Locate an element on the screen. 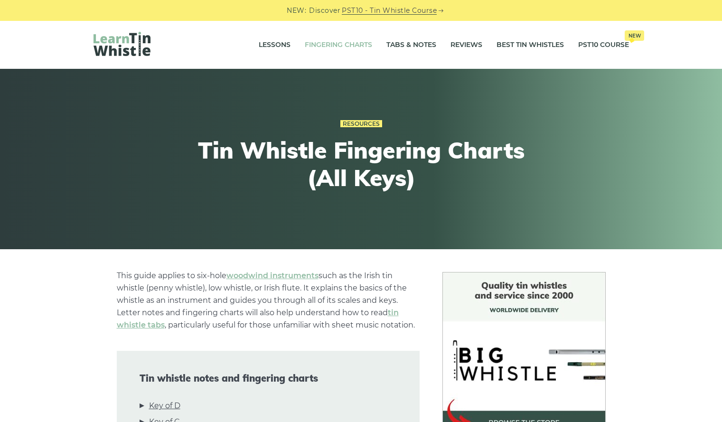 The width and height of the screenshot is (722, 422). a: woodwind instruments is located at coordinates (272, 275).